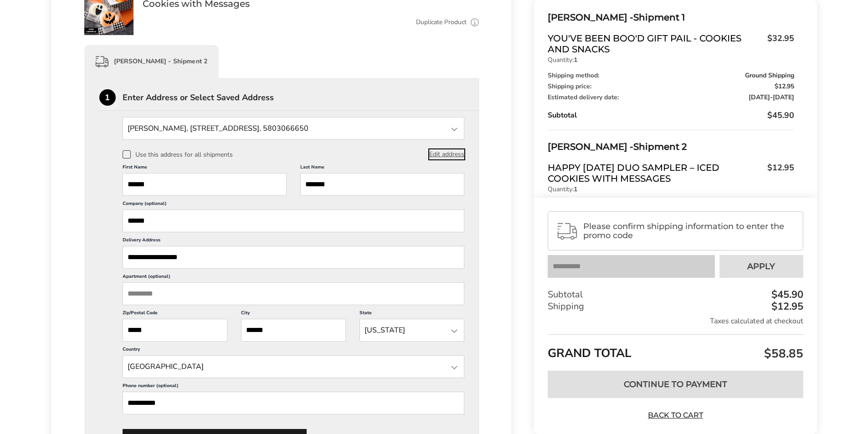  I want to click on label: First Name, so click(205, 169).